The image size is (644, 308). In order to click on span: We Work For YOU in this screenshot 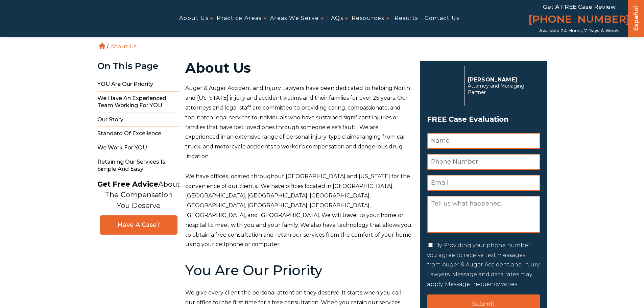, I will do `click(139, 148)`.